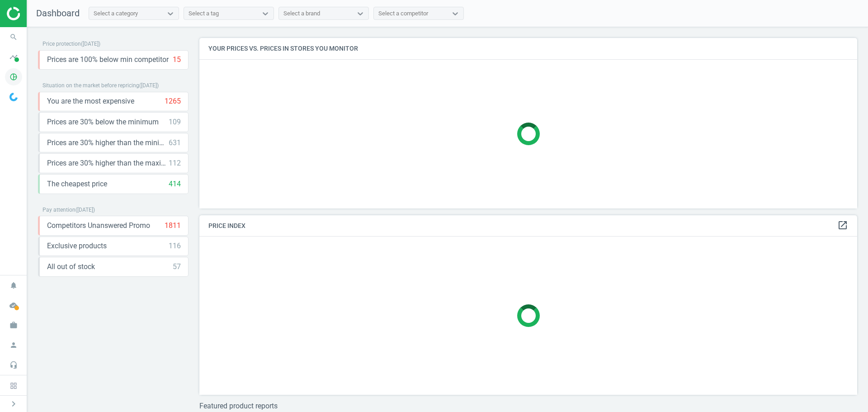  What do you see at coordinates (14, 37) in the screenshot?
I see `i: search` at bounding box center [14, 37].